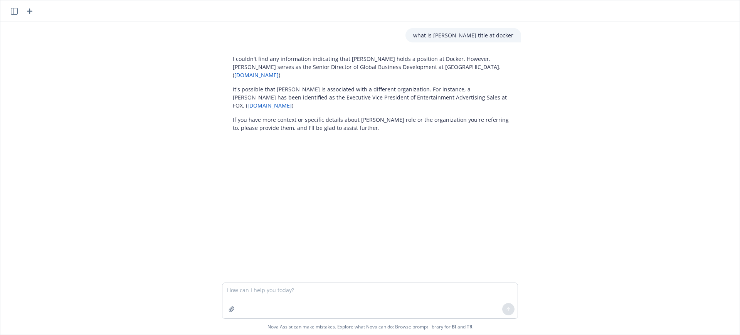 Image resolution: width=740 pixels, height=335 pixels. What do you see at coordinates (454, 327) in the screenshot?
I see `a: BI` at bounding box center [454, 327].